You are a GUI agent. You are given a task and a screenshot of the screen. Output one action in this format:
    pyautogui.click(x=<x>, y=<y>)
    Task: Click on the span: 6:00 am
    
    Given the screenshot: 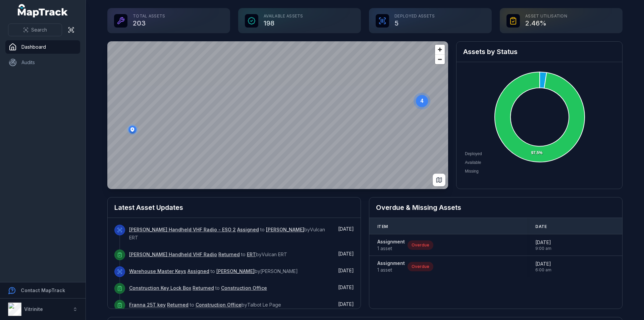 What is the action you would take?
    pyautogui.click(x=543, y=270)
    